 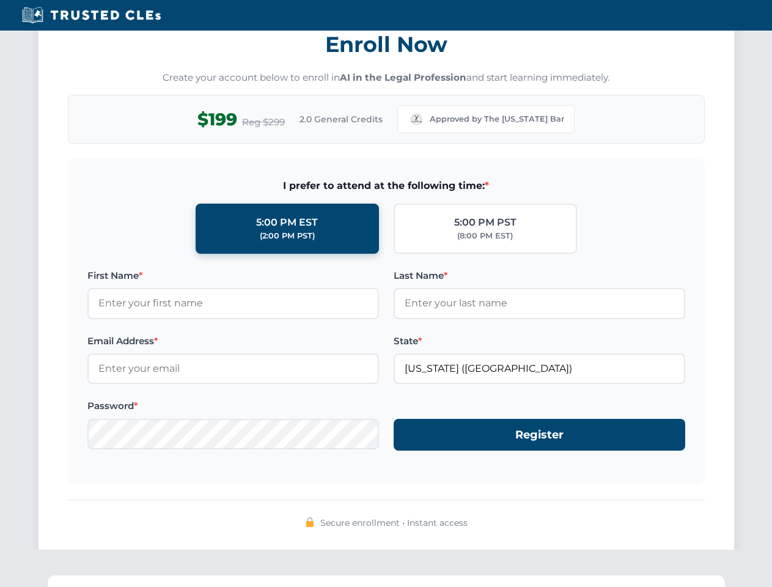 I want to click on div: 5:00 PM EST, so click(x=287, y=223).